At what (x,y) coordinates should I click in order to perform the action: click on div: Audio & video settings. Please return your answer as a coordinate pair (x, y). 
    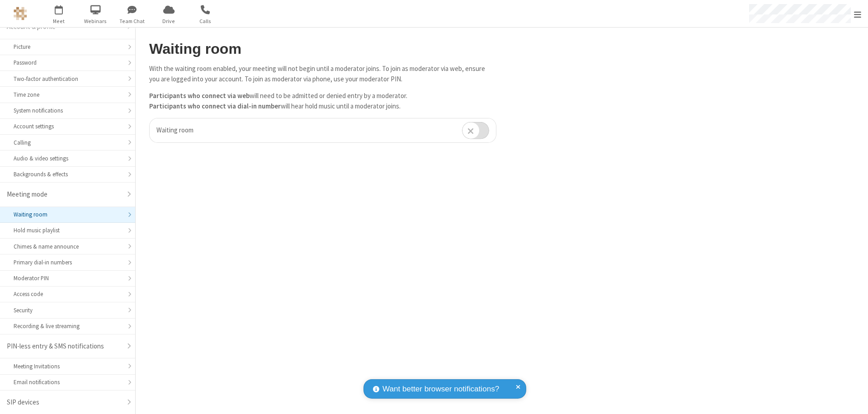
    Looking at the image, I should click on (67, 159).